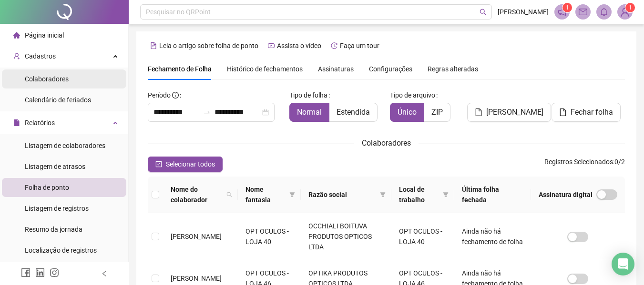 Image resolution: width=644 pixels, height=285 pixels. What do you see at coordinates (630, 8) in the screenshot?
I see `sup: Atualize o seu contato no menu Meus Dados` at bounding box center [630, 8].